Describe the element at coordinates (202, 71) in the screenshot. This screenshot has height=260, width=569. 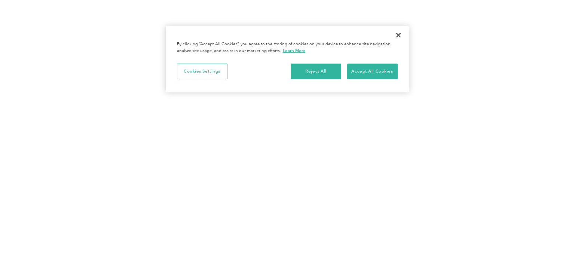
I see `button: Cookies Settings` at that location.